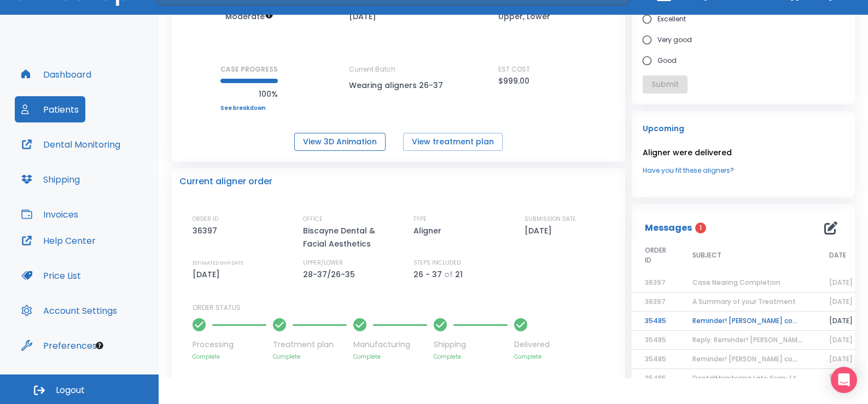 This screenshot has height=404, width=868. I want to click on button: Dashboard, so click(56, 74).